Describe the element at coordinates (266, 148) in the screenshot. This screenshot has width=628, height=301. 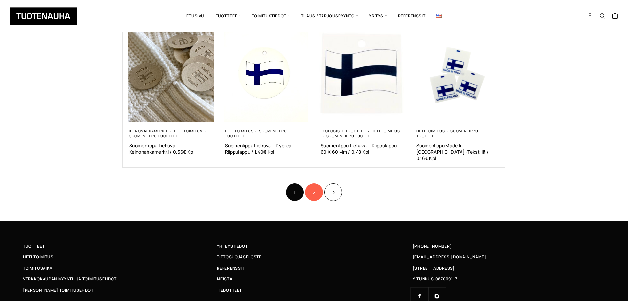
I see `span: Suomenlippu Liehuva – Pyöreä Riippulappu / 1,40€ Kpl` at that location.